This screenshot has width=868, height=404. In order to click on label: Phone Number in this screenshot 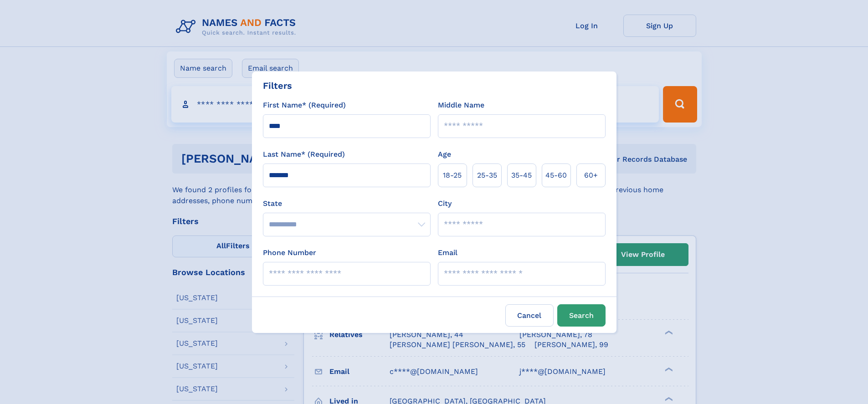, I will do `click(289, 253)`.